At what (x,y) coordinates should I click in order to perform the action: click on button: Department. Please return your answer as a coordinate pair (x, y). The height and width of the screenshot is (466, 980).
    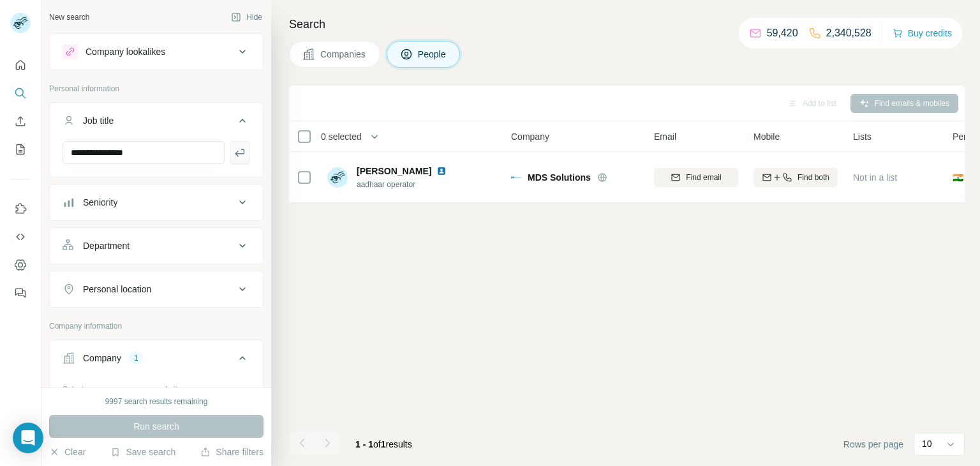
    Looking at the image, I should click on (156, 246).